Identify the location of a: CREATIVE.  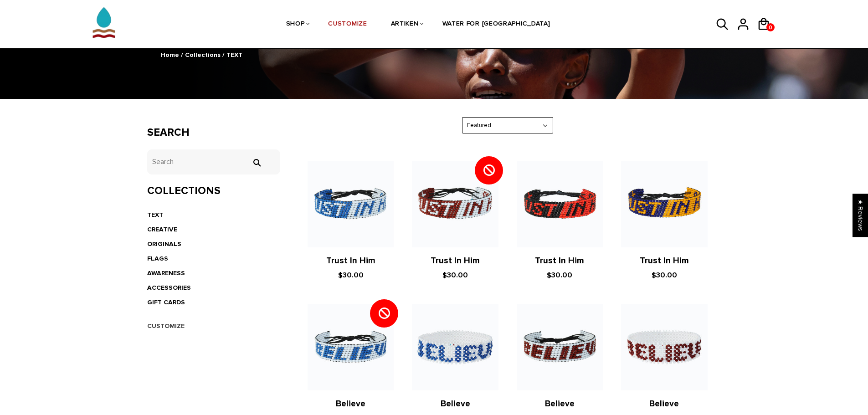
(162, 229).